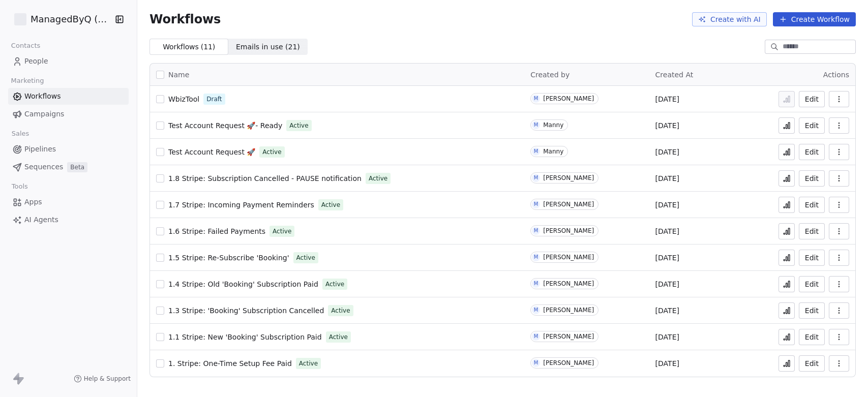  I want to click on span: Created At, so click(674, 75).